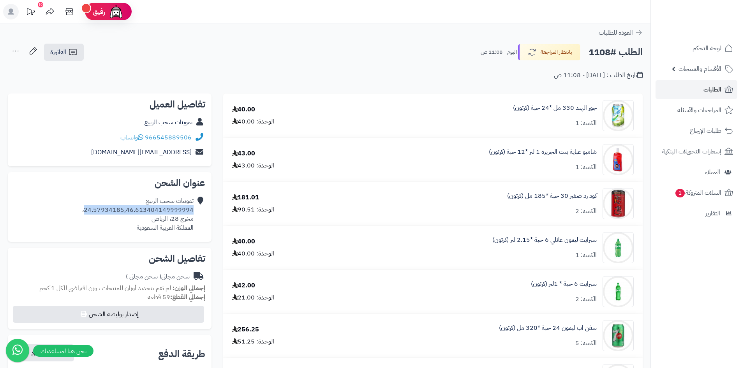 Image resolution: width=742 pixels, height=368 pixels. I want to click on span: واتساب, so click(132, 137).